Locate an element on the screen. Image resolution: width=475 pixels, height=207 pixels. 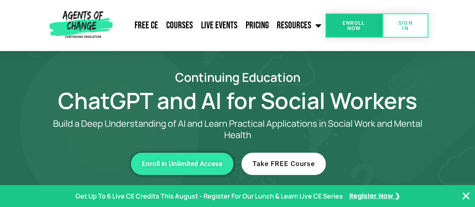
a: Free CE is located at coordinates (146, 26).